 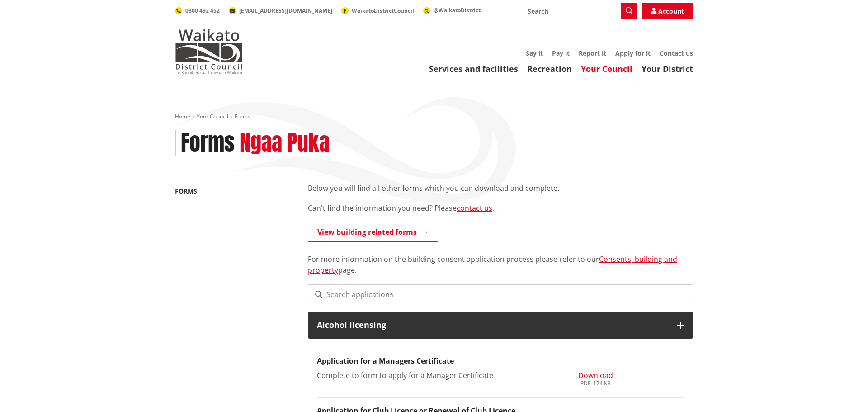 What do you see at coordinates (457, 10) in the screenshot?
I see `span: @WaikatoDistrict` at bounding box center [457, 10].